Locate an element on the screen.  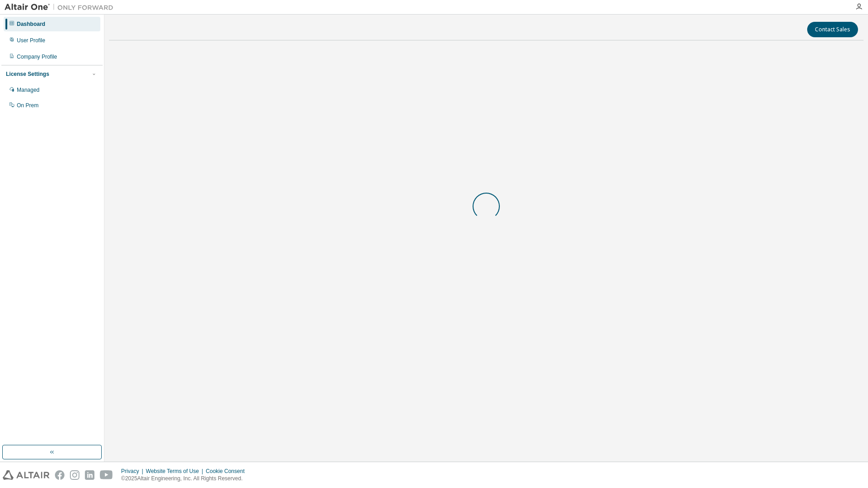
img: linkedin.svg is located at coordinates (89, 475).